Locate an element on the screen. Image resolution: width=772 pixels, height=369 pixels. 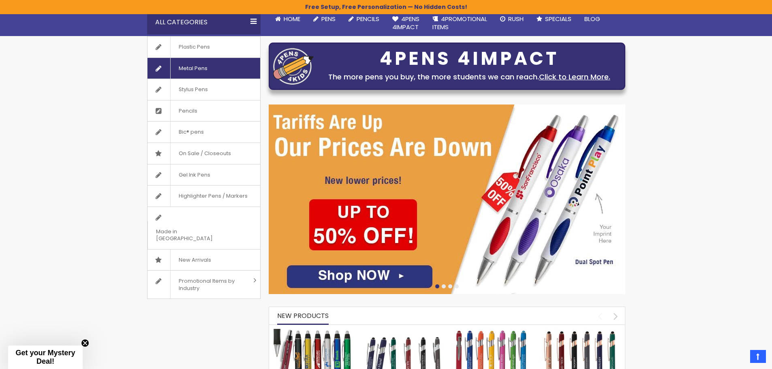
span: Highlighter Pens / Markers is located at coordinates (213, 196).